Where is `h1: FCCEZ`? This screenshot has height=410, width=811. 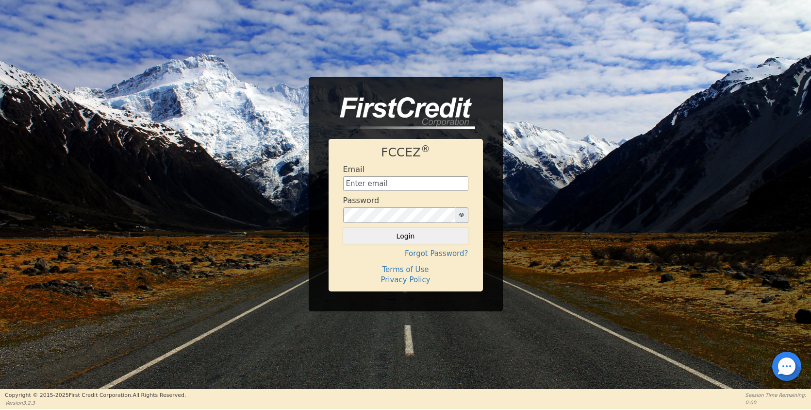 h1: FCCEZ is located at coordinates (406, 152).